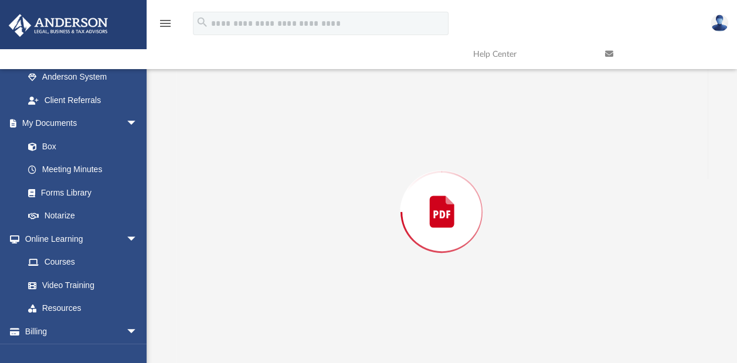 This screenshot has width=737, height=363. I want to click on a: Resources, so click(83, 309).